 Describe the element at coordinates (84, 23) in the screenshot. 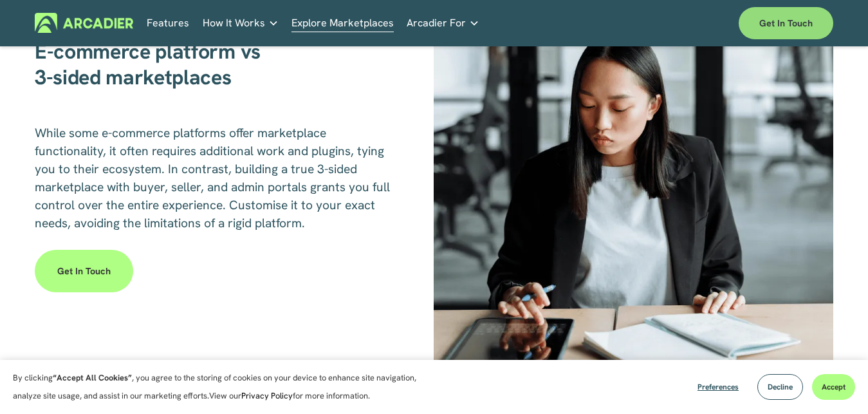

I see `img: Arcadier` at that location.